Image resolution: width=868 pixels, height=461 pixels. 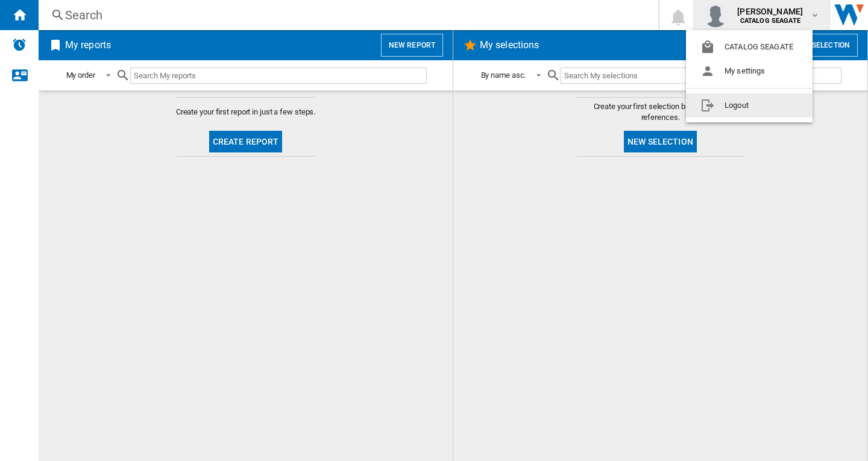 What do you see at coordinates (749, 71) in the screenshot?
I see `button: My settings` at bounding box center [749, 71].